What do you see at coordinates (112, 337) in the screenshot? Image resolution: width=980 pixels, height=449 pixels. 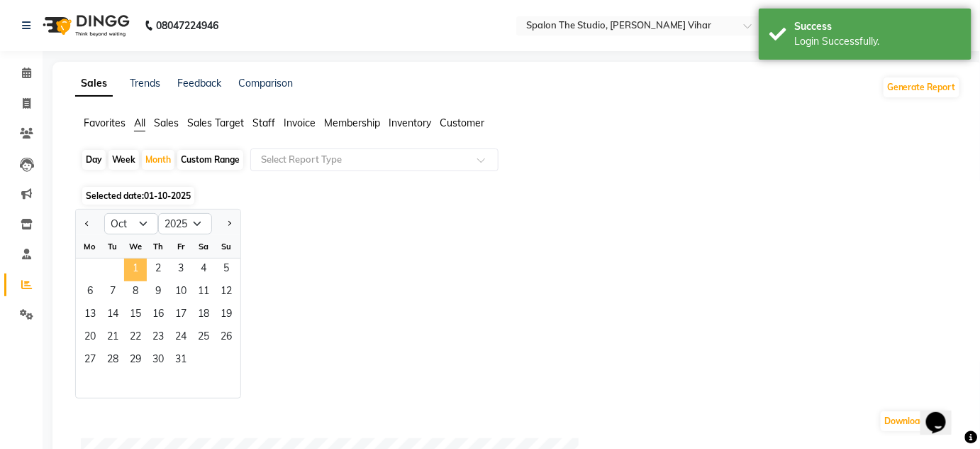 I see `span: 21` at bounding box center [112, 337].